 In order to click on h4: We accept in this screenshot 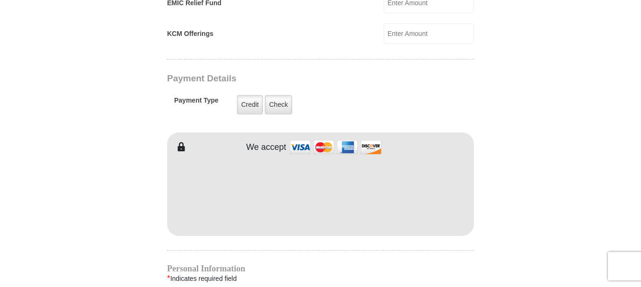, I will do `click(266, 147)`.